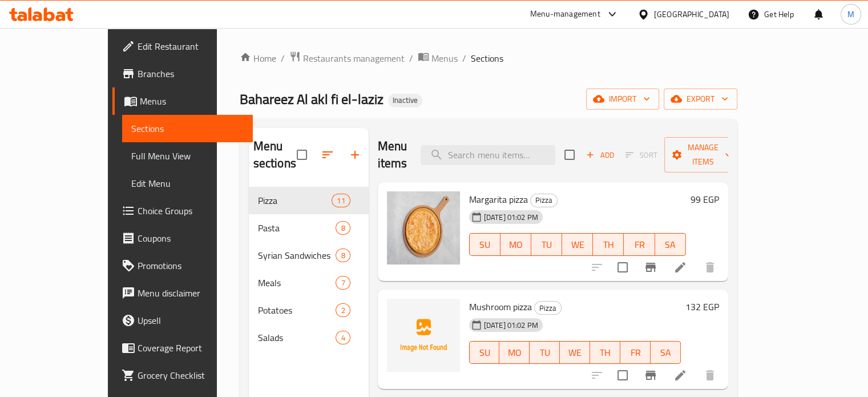  What do you see at coordinates (665, 352) in the screenshot?
I see `button: SA` at bounding box center [665, 352].